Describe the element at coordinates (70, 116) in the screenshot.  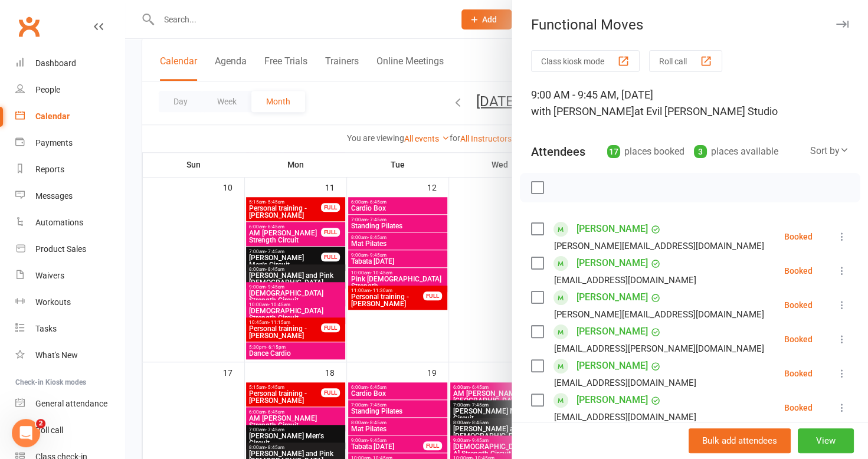
I see `a: Calendar` at that location.